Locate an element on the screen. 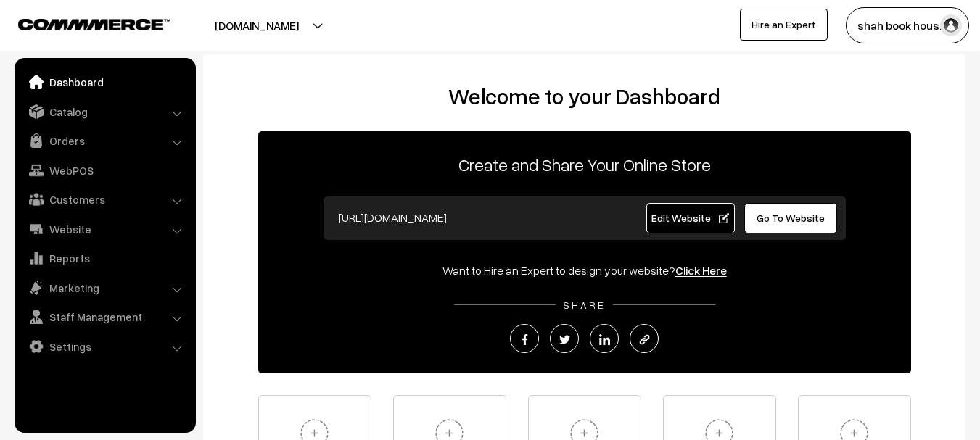  a: Reports is located at coordinates (104, 258).